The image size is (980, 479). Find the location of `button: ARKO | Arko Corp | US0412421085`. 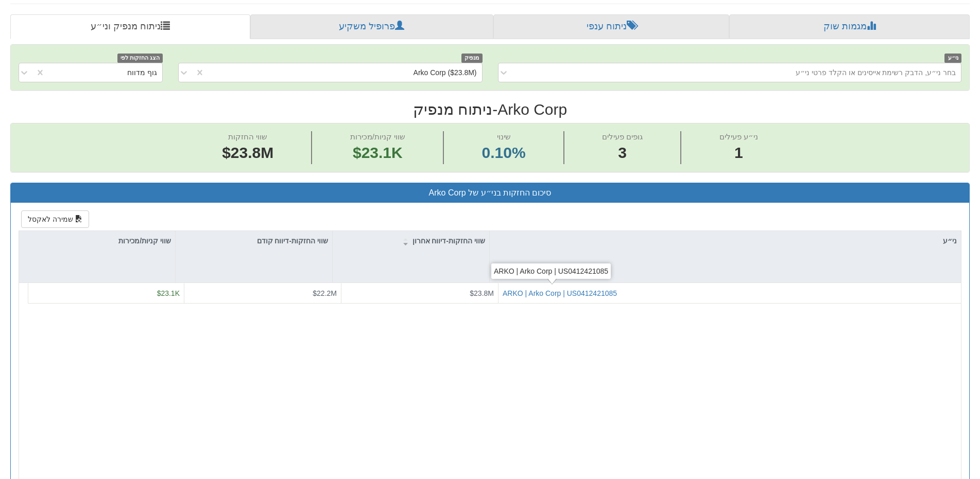

button: ARKO | Arko Corp | US0412421085 is located at coordinates (560, 294).